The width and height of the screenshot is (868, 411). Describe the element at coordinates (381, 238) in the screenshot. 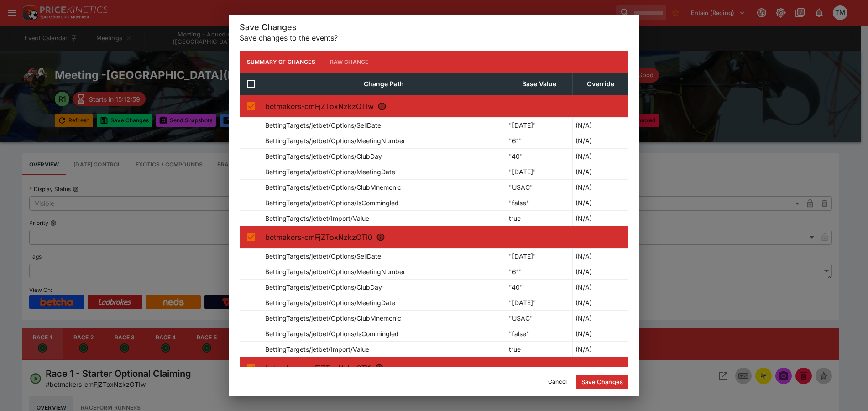

I see `svg: R2 - Race 2 - Starter Optional Claiming` at that location.